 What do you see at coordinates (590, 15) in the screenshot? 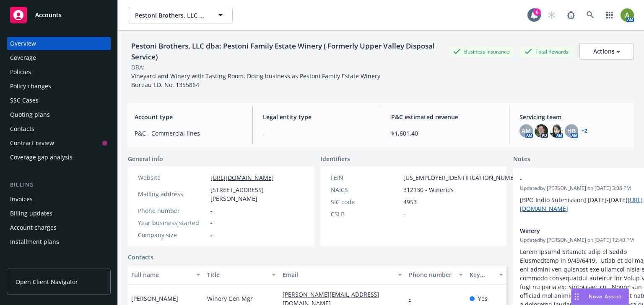
I see `a: Search` at bounding box center [590, 15].